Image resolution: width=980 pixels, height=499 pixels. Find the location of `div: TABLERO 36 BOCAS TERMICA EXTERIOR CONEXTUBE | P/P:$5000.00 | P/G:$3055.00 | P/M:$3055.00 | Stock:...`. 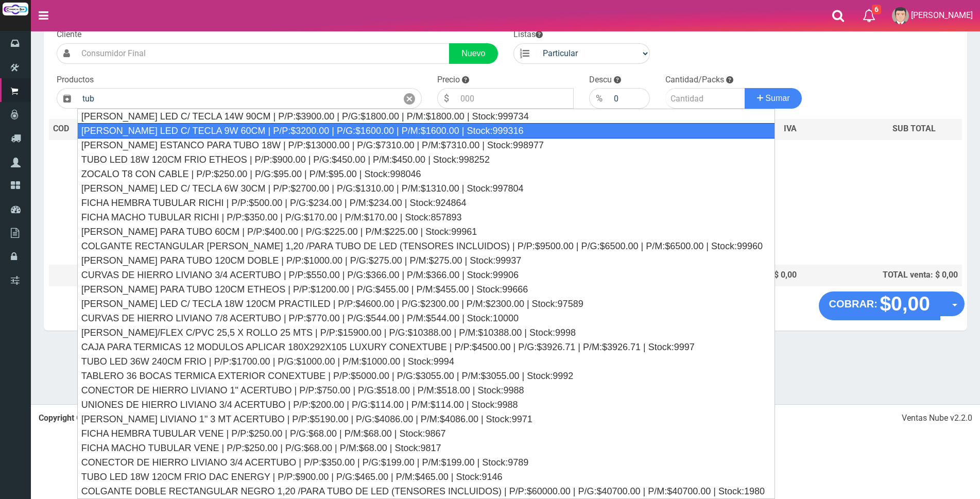

div: TABLERO 36 BOCAS TERMICA EXTERIOR CONEXTUBE | P/P:$5000.00 | P/G:$3055.00 | P/M:$3055.00 | Stock:... is located at coordinates (426, 375).